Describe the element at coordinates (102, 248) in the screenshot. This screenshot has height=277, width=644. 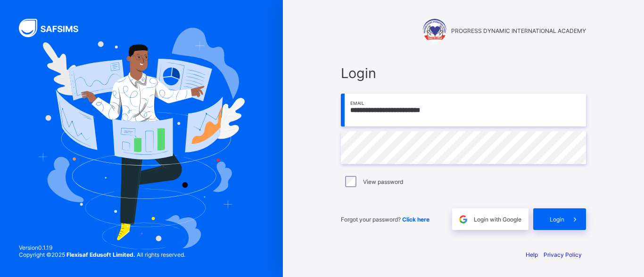
I see `span: Version 0.1.19` at that location.